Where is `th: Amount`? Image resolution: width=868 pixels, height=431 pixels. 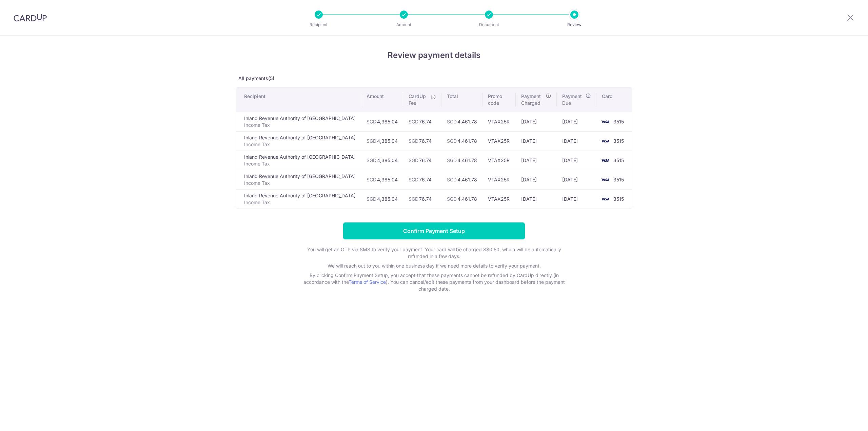
th: Amount is located at coordinates (382, 100).